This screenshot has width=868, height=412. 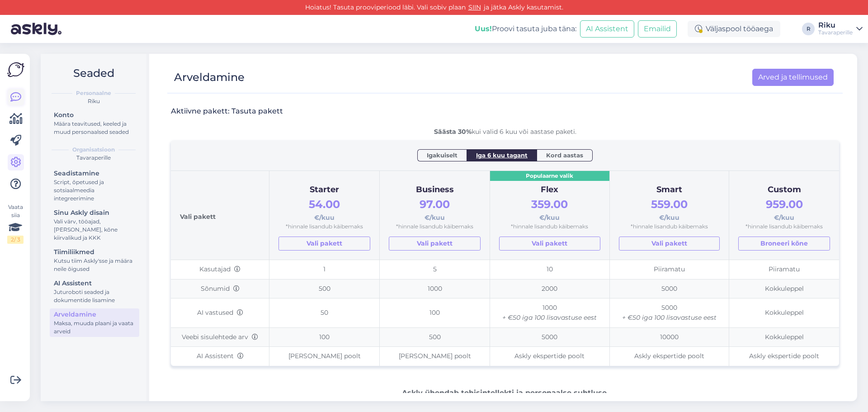 I want to click on span: 559.00, so click(x=669, y=204).